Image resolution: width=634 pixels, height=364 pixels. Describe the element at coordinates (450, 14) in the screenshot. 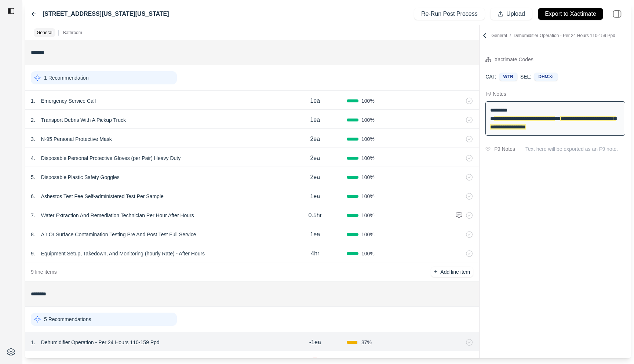

I see `button: Re-Run Post Process` at that location.